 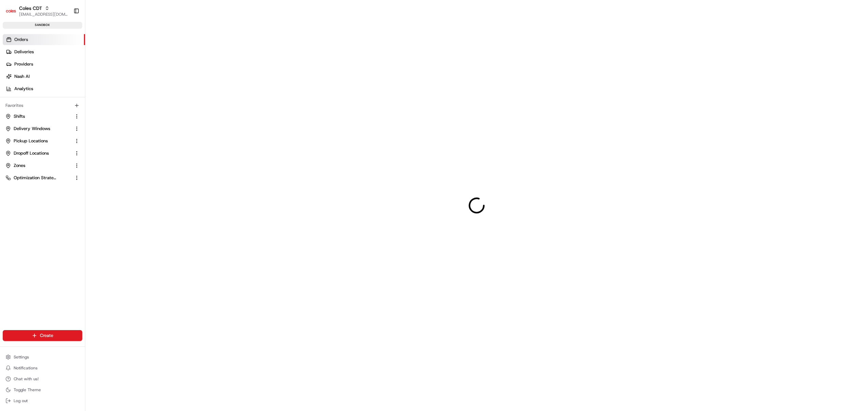 I want to click on span: Orders, so click(x=21, y=40).